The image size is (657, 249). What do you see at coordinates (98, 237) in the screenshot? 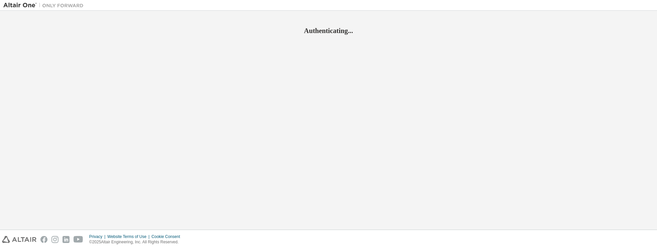
I see `div: Privacy` at bounding box center [98, 237].